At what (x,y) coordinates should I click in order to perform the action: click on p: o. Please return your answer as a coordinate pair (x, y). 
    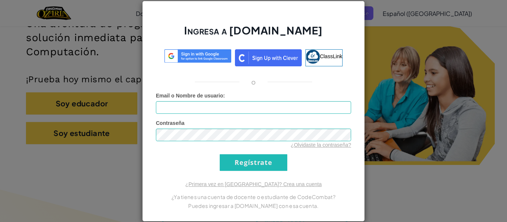
    Looking at the image, I should click on (253, 82).